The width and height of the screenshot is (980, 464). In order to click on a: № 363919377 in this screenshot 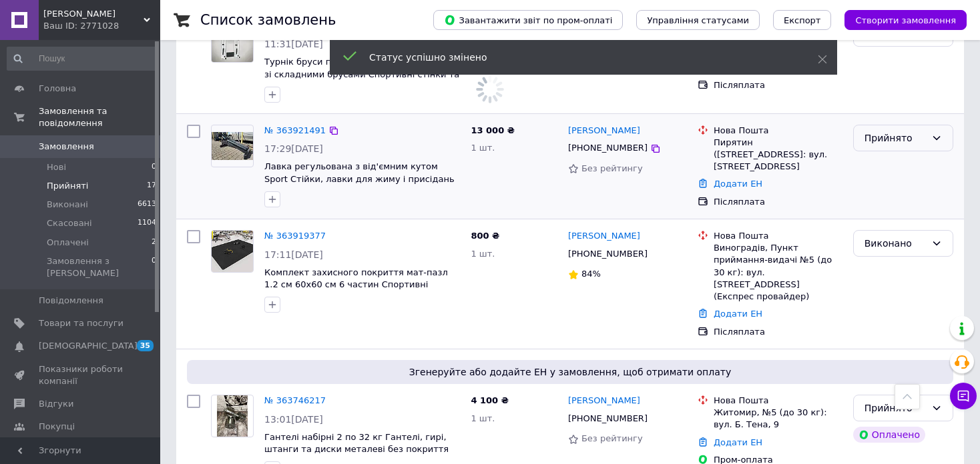, I will do `click(295, 236)`.